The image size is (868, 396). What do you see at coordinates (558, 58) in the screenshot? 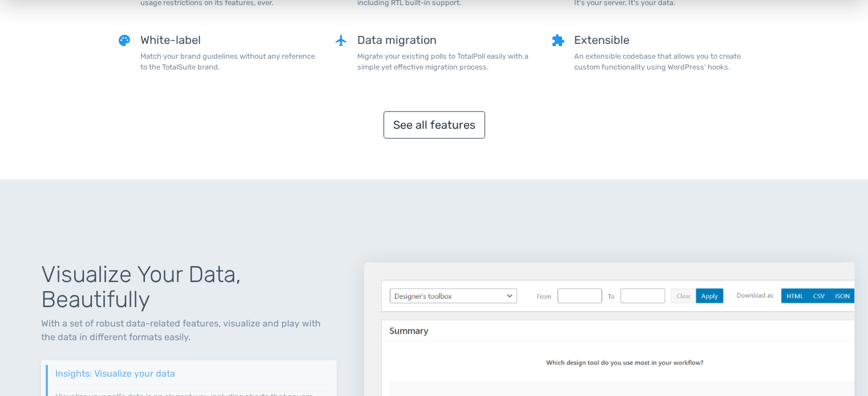
I see `span: extension` at bounding box center [558, 58].